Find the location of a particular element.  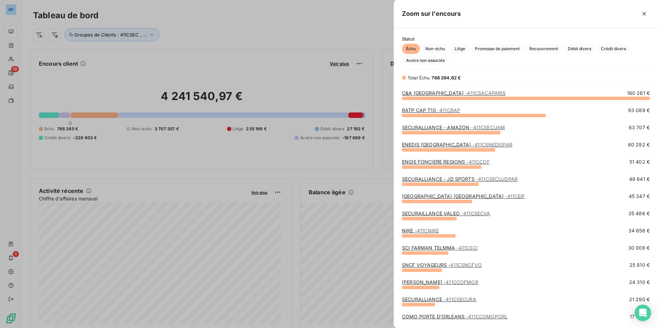

span: 63 707 € is located at coordinates (639, 128).